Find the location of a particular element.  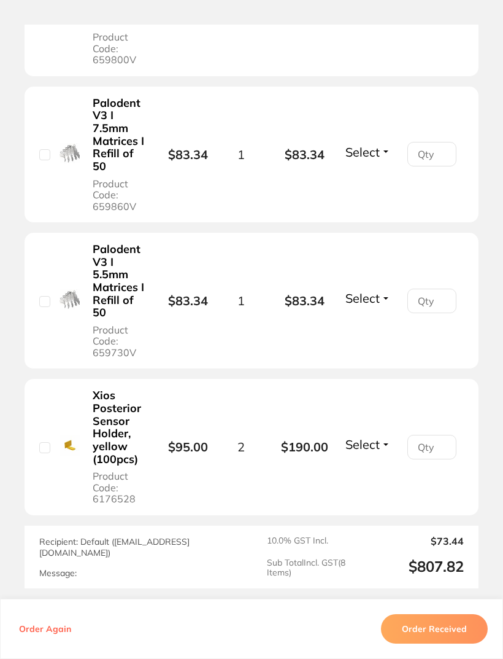

button: Xios Posterior Sensor Holder, yellow (100pcs) Product Code: 6176528 is located at coordinates (118, 446).